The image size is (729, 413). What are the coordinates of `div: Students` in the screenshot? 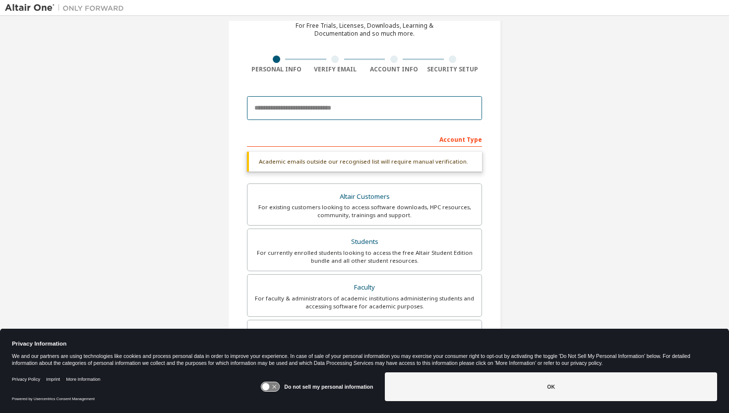 It's located at (365, 242).